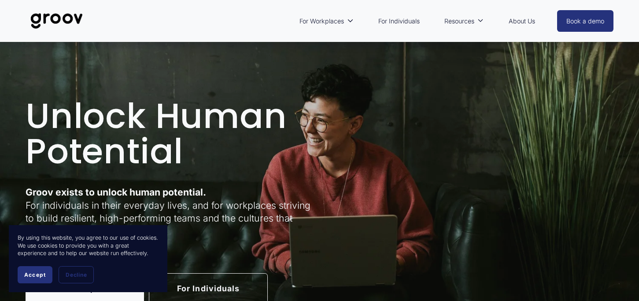 The width and height of the screenshot is (639, 301). Describe the element at coordinates (88, 258) in the screenshot. I see `section: Cookie banner` at that location.